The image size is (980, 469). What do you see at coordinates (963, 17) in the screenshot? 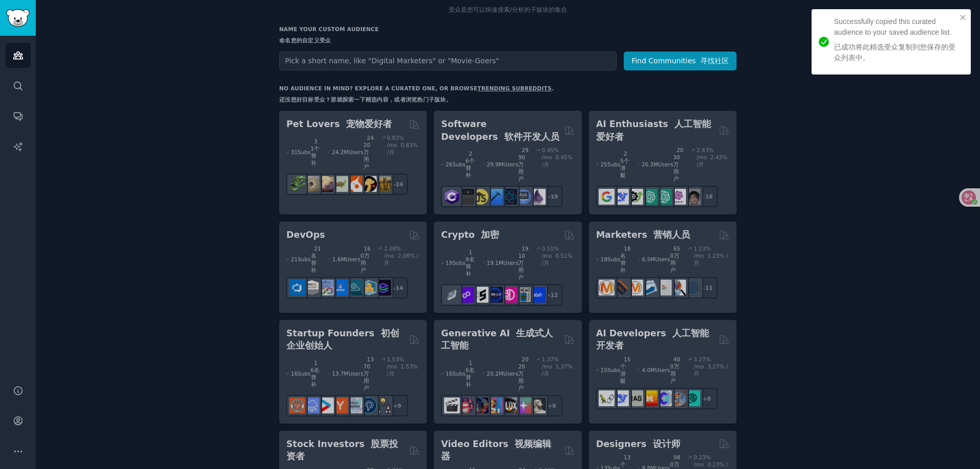
I see `button: close` at bounding box center [963, 17].